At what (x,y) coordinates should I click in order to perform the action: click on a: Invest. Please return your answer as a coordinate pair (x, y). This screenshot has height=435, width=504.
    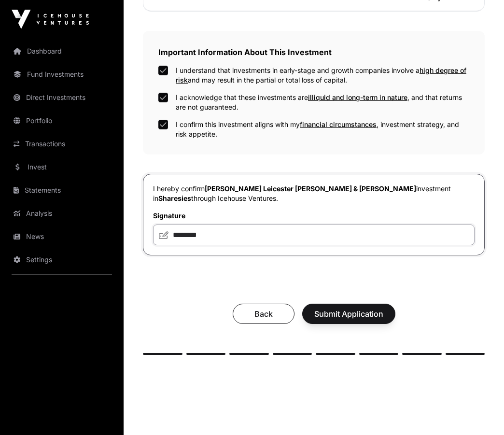
    Looking at the image, I should click on (61, 167).